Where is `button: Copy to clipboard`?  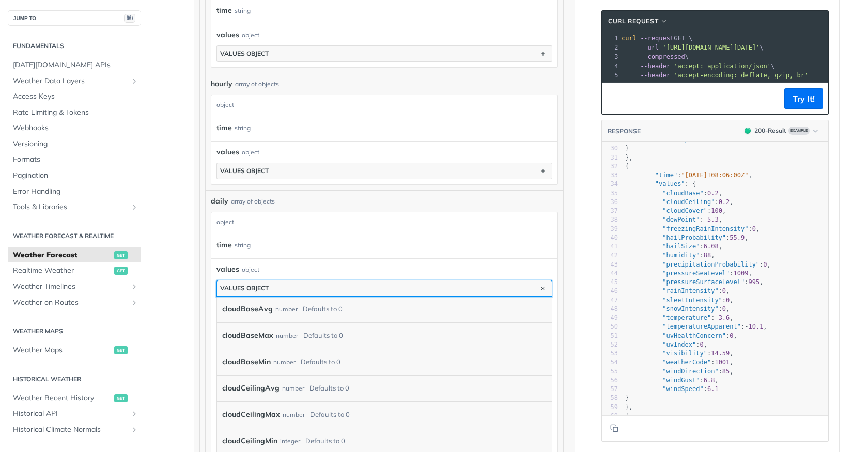 button: Copy to clipboard is located at coordinates (614, 428).